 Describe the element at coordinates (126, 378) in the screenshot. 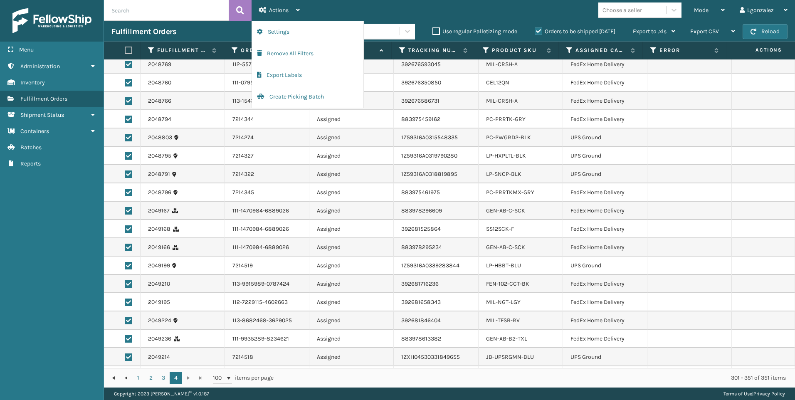

I see `a: Go to the previous page` at that location.